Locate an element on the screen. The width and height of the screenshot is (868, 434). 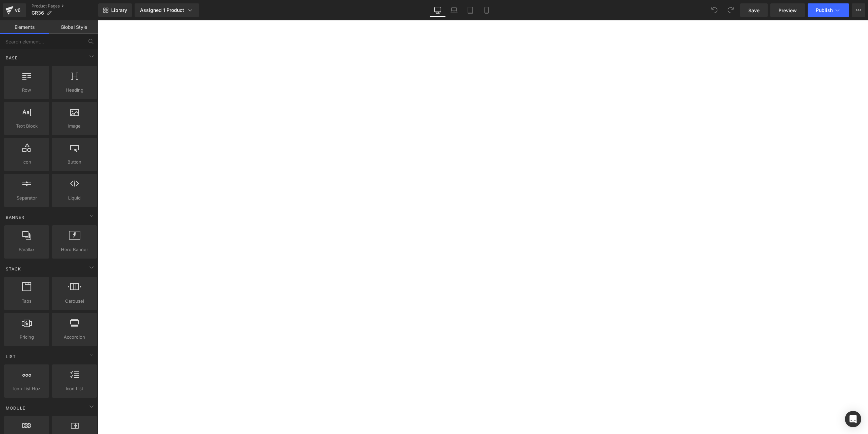
span: Image is located at coordinates (74, 126).